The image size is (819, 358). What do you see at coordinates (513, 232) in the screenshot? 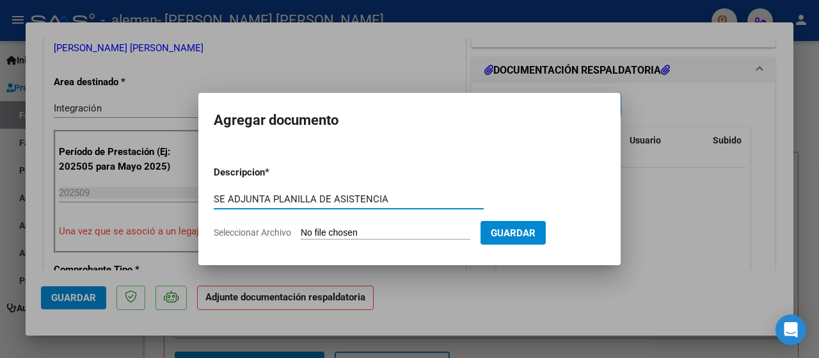
I see `button: Guardar` at bounding box center [513, 232].